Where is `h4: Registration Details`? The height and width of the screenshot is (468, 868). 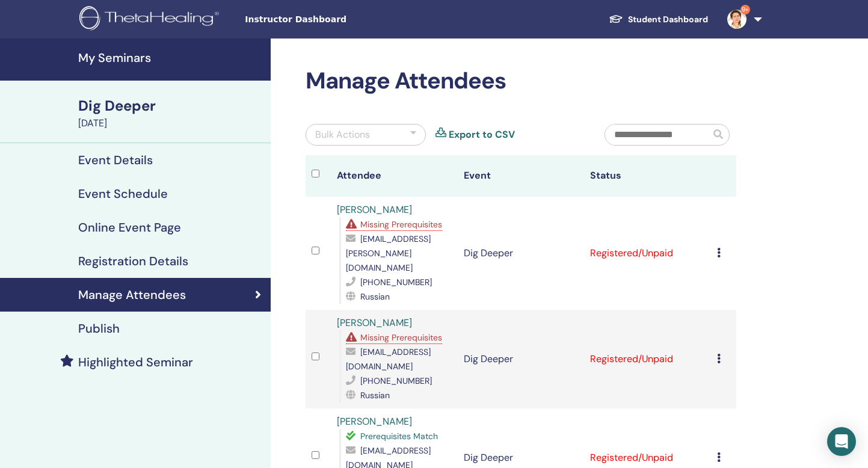 h4: Registration Details is located at coordinates (133, 261).